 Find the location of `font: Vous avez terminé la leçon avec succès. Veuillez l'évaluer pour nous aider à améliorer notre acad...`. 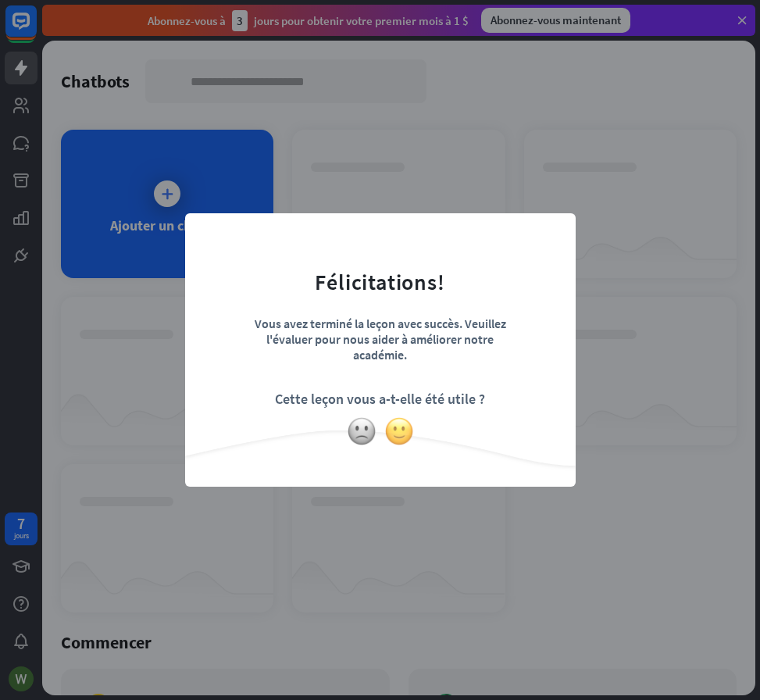

font: Vous avez terminé la leçon avec succès. Veuillez l'évaluer pour nous aider à améliorer notre acad... is located at coordinates (381, 339).